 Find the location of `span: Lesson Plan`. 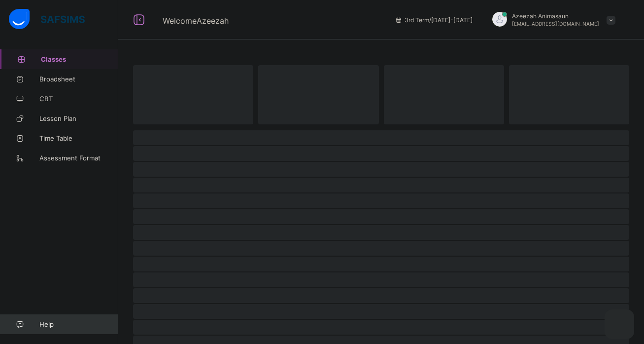

span: Lesson Plan is located at coordinates (79, 118).